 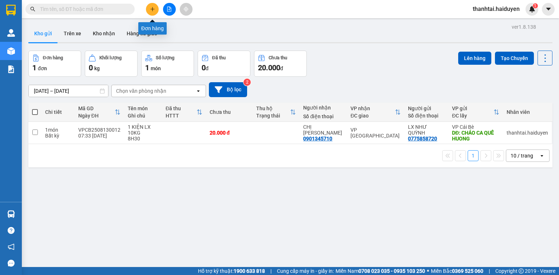 I want to click on button: Tạo Chuyến, so click(x=514, y=58).